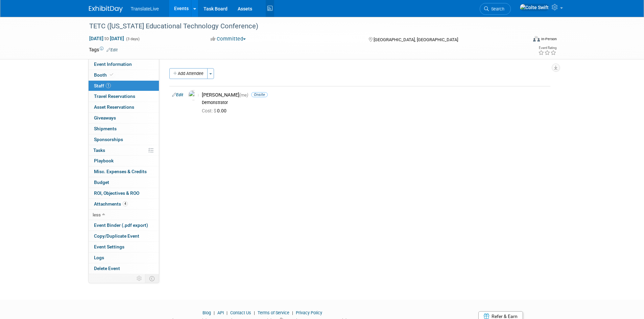  I want to click on span: Misc. Expenses & Credits, so click(120, 172).